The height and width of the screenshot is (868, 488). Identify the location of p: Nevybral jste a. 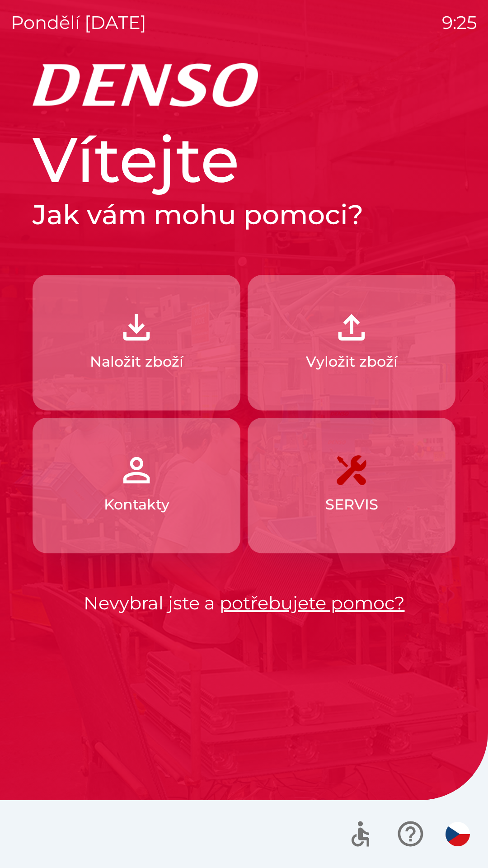
(244, 603).